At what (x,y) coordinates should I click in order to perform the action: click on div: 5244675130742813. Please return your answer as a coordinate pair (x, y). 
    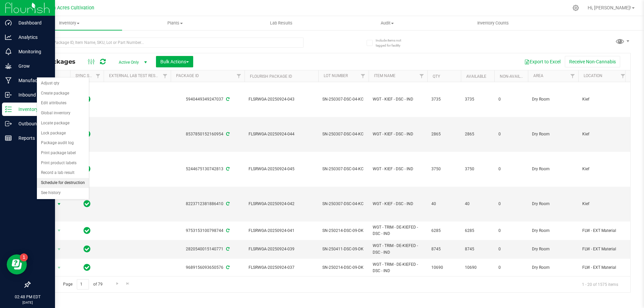
    Looking at the image, I should click on (208, 169).